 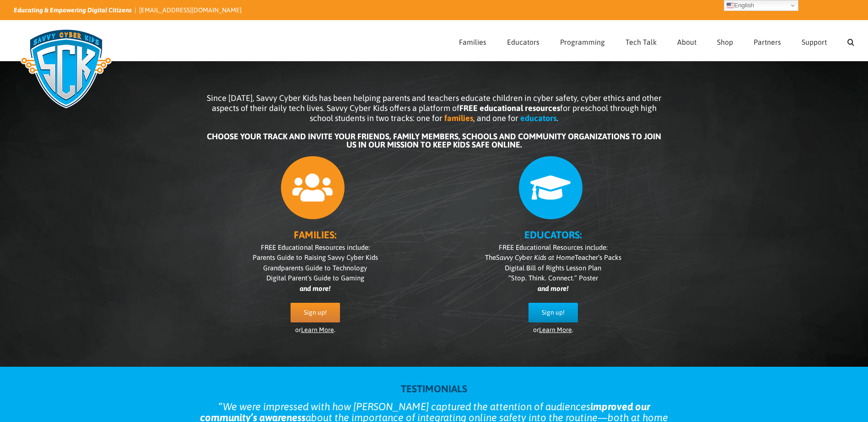 I want to click on i: Savvy Cyber Kids at Home, so click(x=535, y=257).